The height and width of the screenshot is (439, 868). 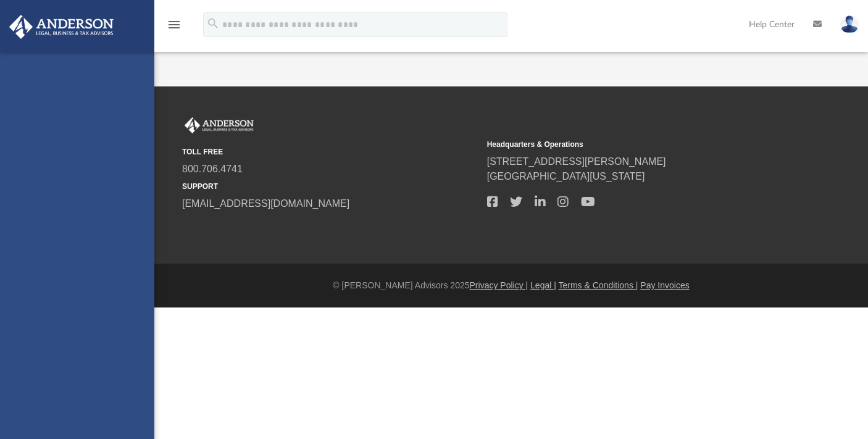 What do you see at coordinates (330, 152) in the screenshot?
I see `small: TOLL FREE` at bounding box center [330, 152].